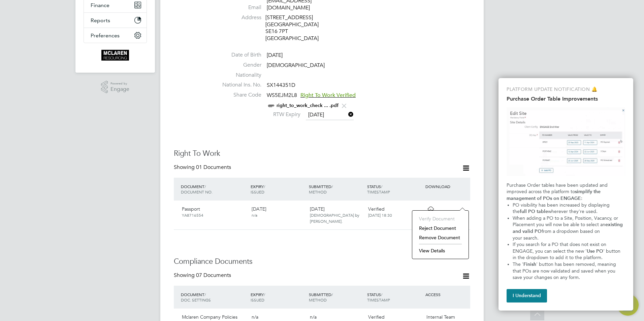 The height and width of the screenshot is (321, 644). Describe the element at coordinates (322, 153) in the screenshot. I see `h3: Right To Work` at that location.